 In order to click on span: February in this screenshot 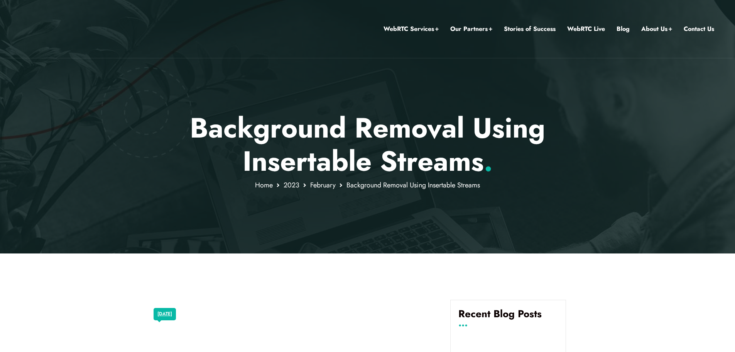, I will do `click(323, 185)`.